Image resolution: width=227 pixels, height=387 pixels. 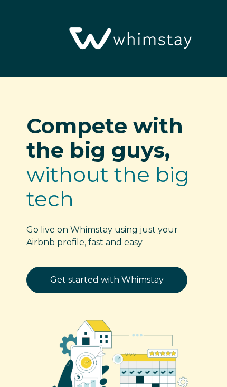 What do you see at coordinates (129, 39) in the screenshot?
I see `img: Whimstay Logo-02 1` at bounding box center [129, 39].